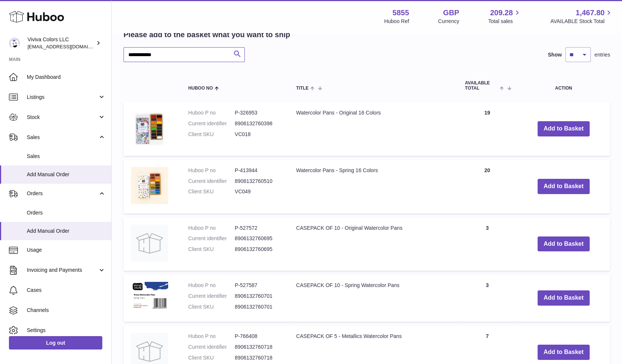 The height and width of the screenshot is (364, 622). I want to click on div: Huboo Ref, so click(396, 21).